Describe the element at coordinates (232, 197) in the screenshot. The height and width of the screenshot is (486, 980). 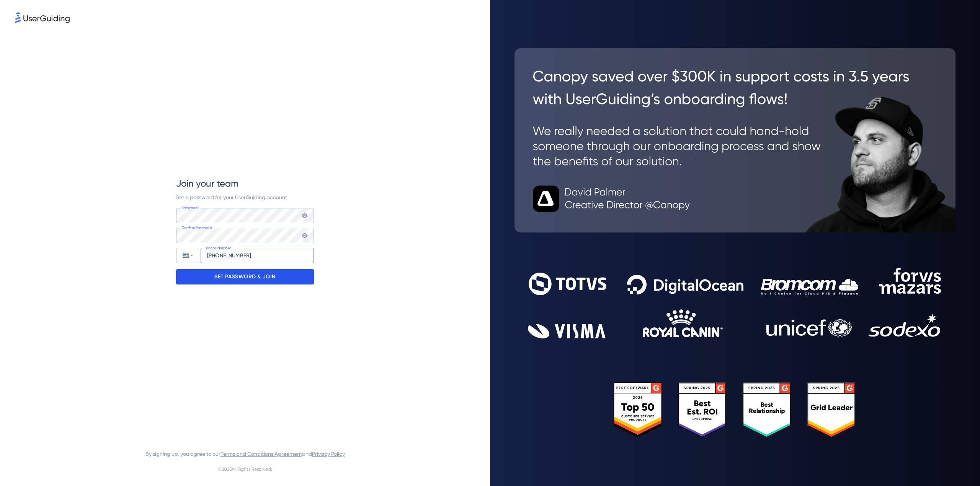
I see `span: Set a password for your UserGuiding account` at that location.